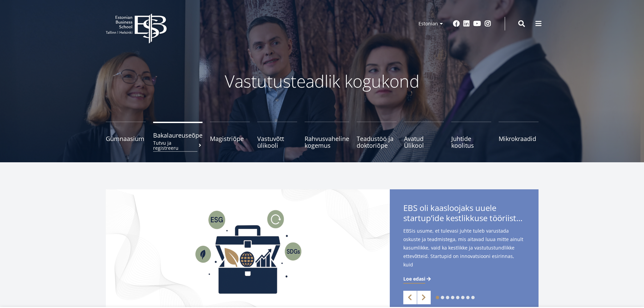  Describe the element at coordinates (410, 298) in the screenshot. I see `a: Previous` at that location.